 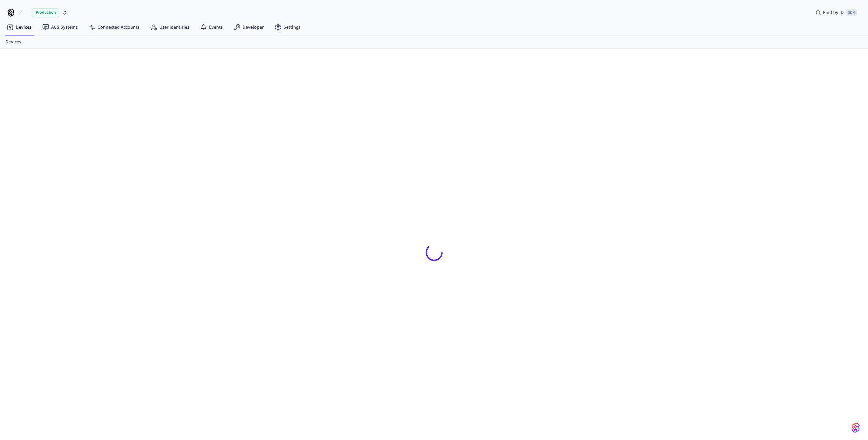 What do you see at coordinates (46, 12) in the screenshot?
I see `span: Production` at bounding box center [46, 12].